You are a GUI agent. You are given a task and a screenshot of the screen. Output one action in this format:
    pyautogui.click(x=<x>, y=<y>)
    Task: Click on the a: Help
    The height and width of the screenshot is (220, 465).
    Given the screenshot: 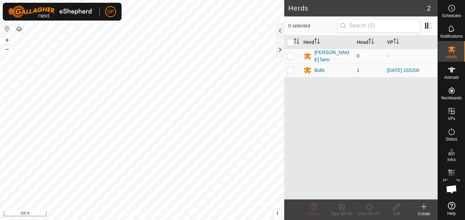 What is the action you would take?
    pyautogui.click(x=451, y=209)
    